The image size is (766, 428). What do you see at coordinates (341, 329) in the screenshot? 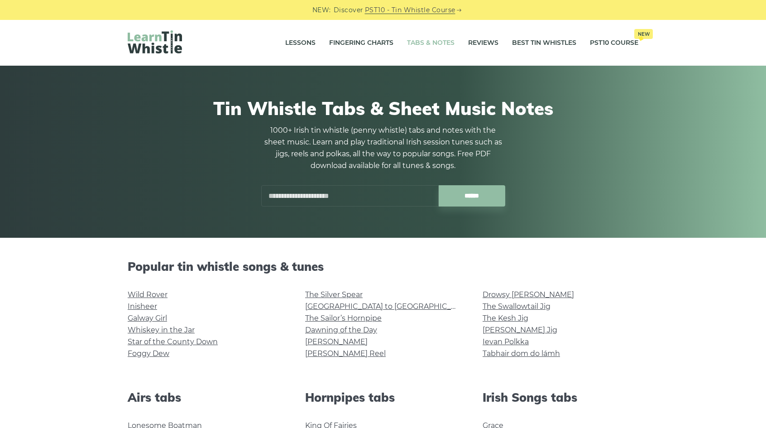
I see `a: Dawning of the Day` at bounding box center [341, 329].